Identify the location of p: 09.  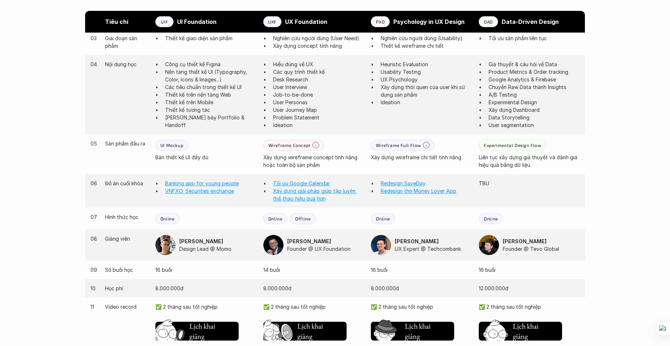
(94, 270).